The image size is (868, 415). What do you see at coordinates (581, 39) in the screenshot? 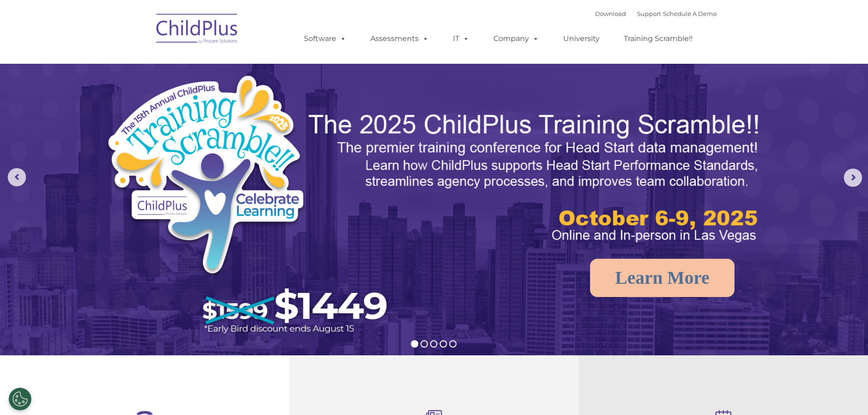
I see `a: University` at bounding box center [581, 39].